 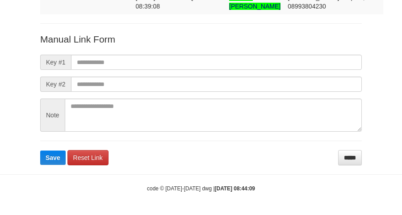 What do you see at coordinates (55, 62) in the screenshot?
I see `span: Key #1` at bounding box center [55, 62].